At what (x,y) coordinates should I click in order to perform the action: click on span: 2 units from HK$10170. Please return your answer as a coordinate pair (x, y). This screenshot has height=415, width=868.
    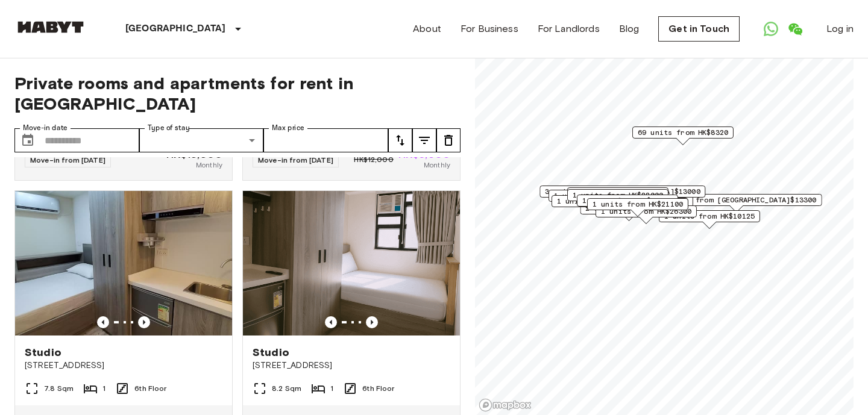
    Looking at the image, I should click on (618, 193).